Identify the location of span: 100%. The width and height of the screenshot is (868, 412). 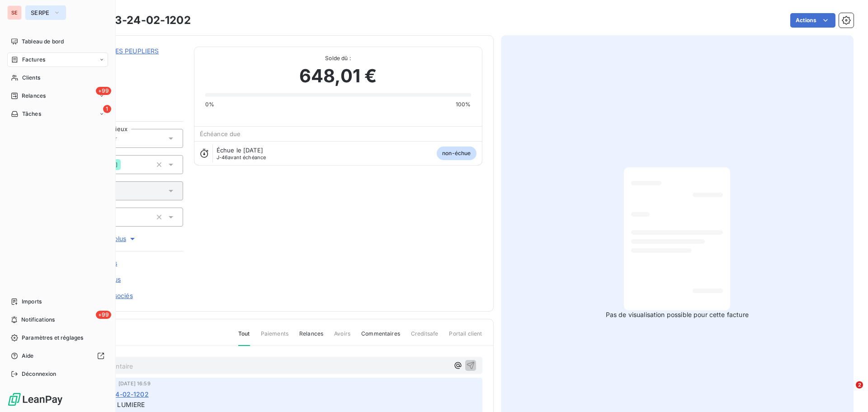
(464, 105).